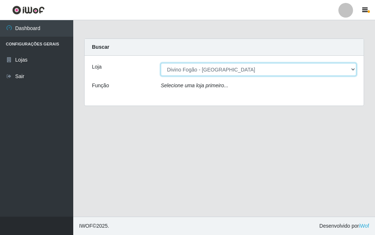 The width and height of the screenshot is (375, 235). What do you see at coordinates (94, 226) in the screenshot?
I see `span: © 2025 .` at bounding box center [94, 226].